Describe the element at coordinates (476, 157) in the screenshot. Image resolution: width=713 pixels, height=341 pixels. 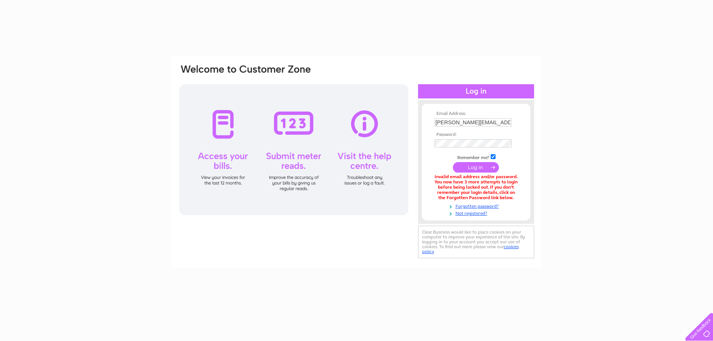
I see `td: Remember me?` at that location.